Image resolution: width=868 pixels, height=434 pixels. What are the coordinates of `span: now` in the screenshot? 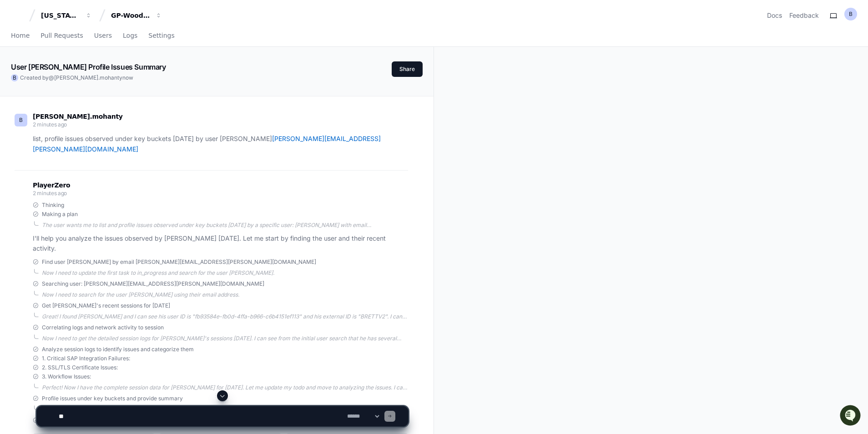 It's located at (128, 77).